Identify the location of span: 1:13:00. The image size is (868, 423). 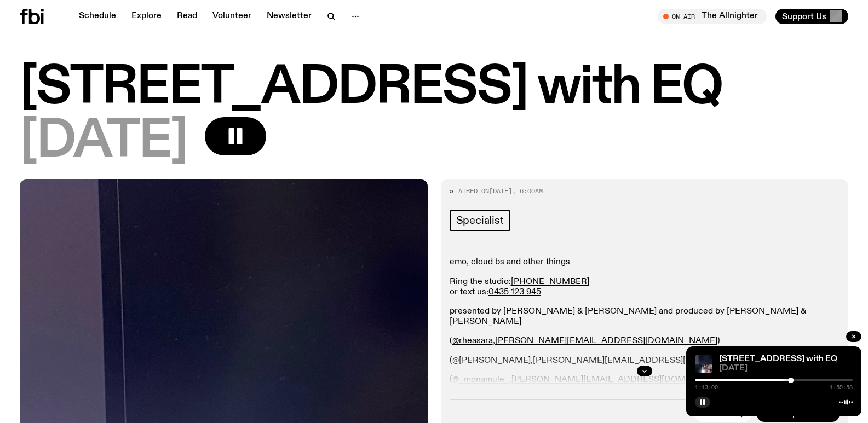
(706, 387).